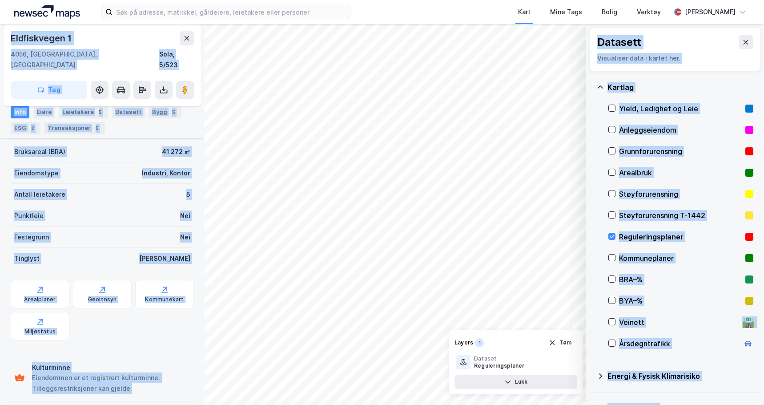 This screenshot has width=764, height=405. What do you see at coordinates (27, 258) in the screenshot?
I see `div: Tinglyst` at bounding box center [27, 258].